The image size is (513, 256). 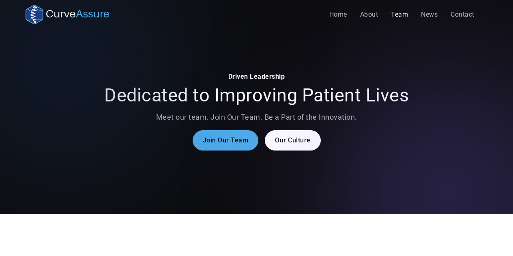 I want to click on div: Driven Leadership, so click(x=257, y=77).